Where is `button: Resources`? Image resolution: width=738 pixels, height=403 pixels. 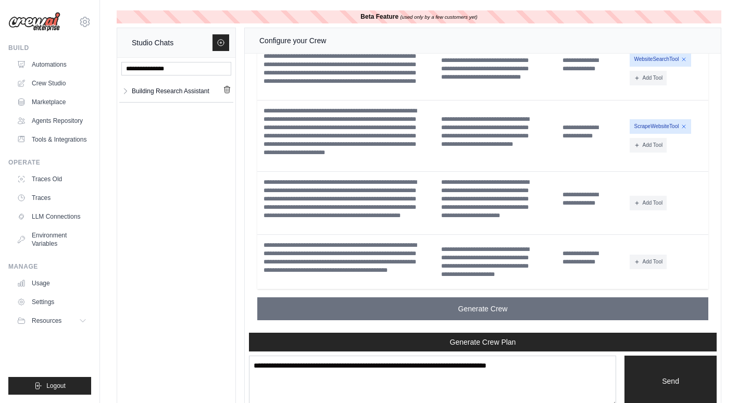
button: Resources is located at coordinates (52, 321).